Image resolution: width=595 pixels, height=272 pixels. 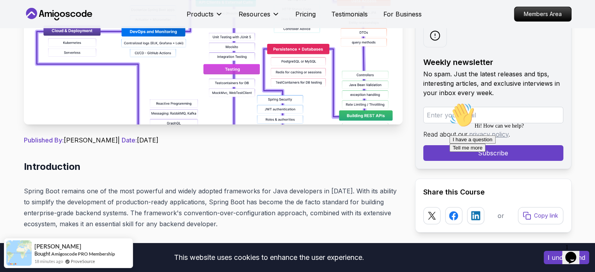 I want to click on p: Read about our ., so click(x=493, y=134).